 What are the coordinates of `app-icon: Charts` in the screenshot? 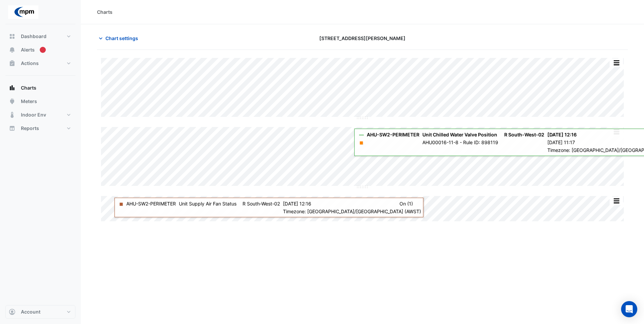 It's located at (12, 88).